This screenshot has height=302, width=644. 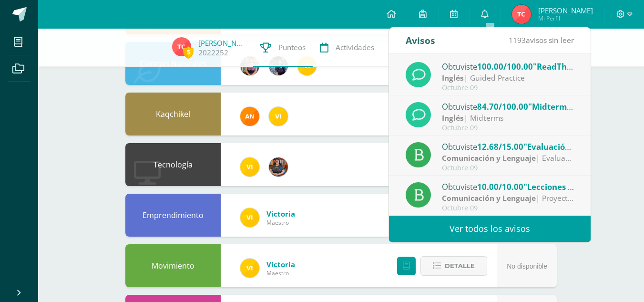 I want to click on span: 12.68/15.00, so click(x=500, y=147).